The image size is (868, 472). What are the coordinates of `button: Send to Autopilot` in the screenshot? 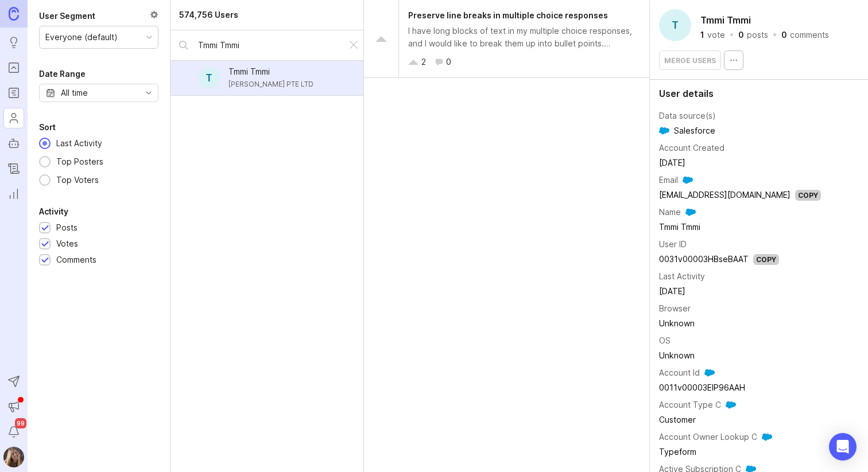 It's located at (14, 382).